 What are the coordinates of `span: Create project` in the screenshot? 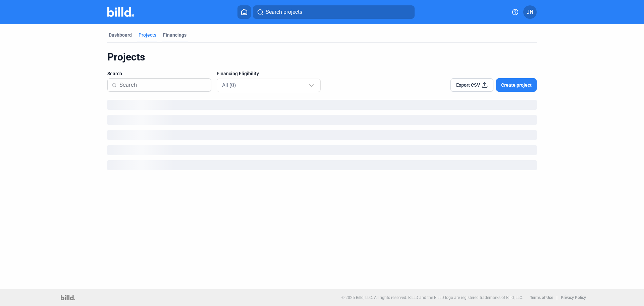 It's located at (516, 85).